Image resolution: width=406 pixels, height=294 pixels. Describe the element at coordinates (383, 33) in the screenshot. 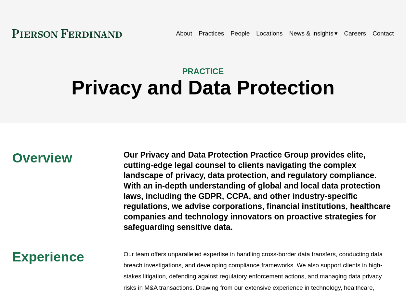

I see `a: Contact` at that location.